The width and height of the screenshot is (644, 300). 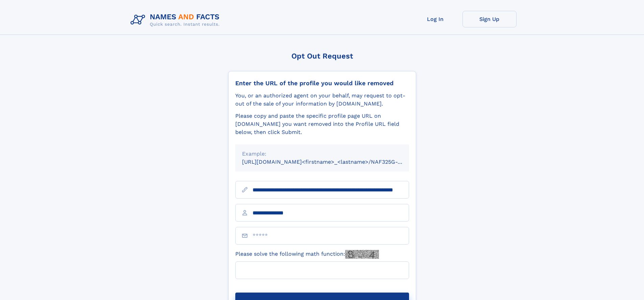 I want to click on a: Sign Up, so click(x=490, y=19).